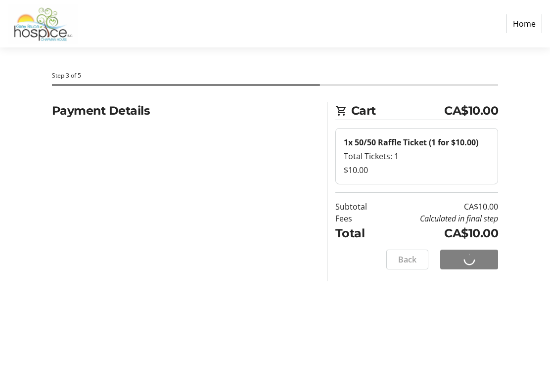 The image size is (550, 392). I want to click on td: Subtotal, so click(358, 207).